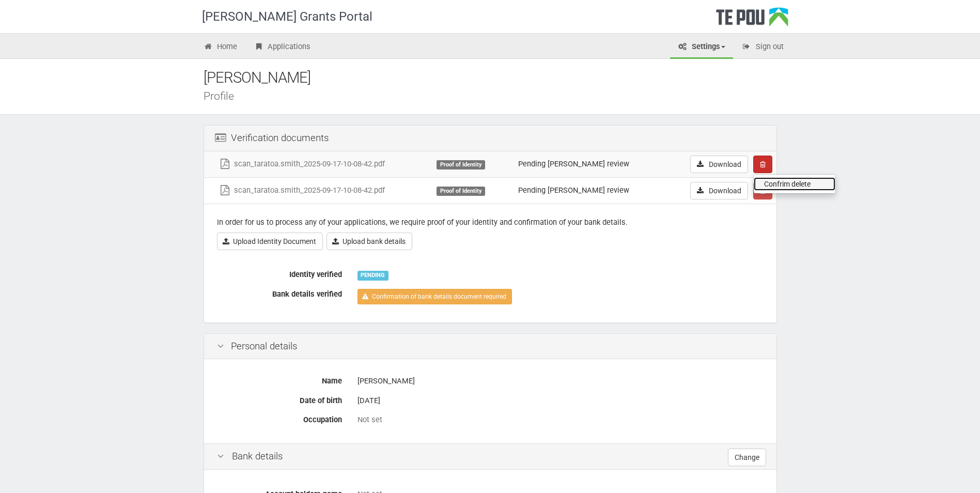 The image size is (980, 493). I want to click on div: Personal details, so click(490, 347).